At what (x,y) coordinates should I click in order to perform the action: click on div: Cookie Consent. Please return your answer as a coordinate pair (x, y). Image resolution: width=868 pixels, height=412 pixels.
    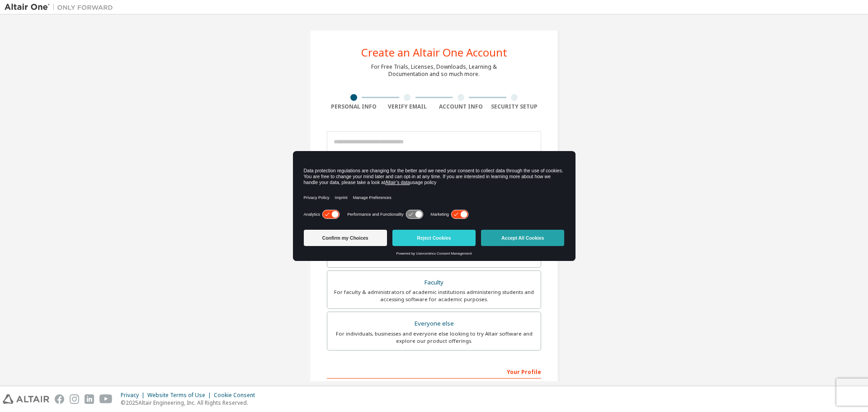
    Looking at the image, I should click on (237, 395).